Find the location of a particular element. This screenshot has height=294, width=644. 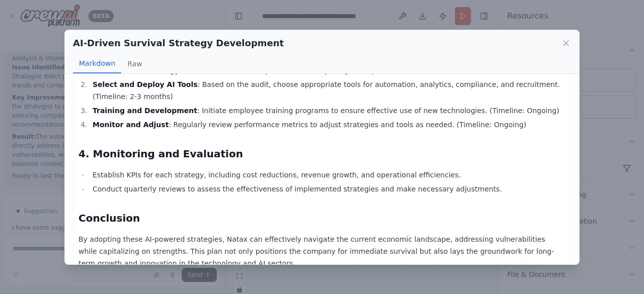

strong: Training and Development is located at coordinates (145, 111).